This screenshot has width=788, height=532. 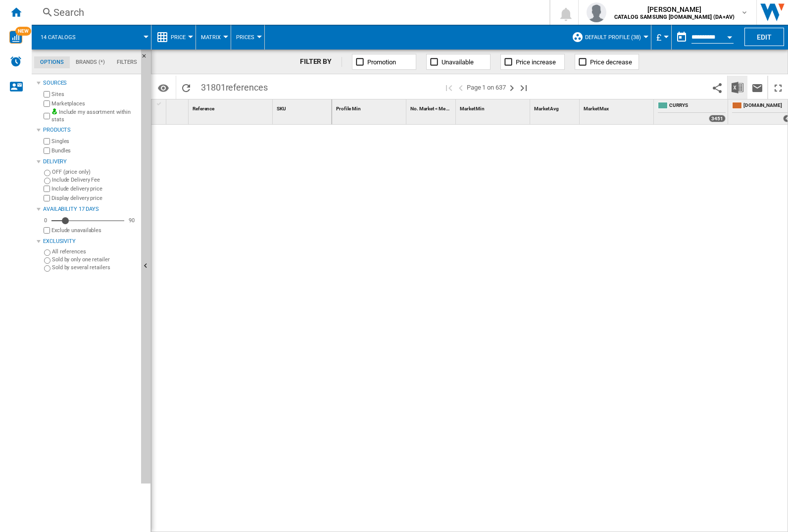 I want to click on button: Download in Excel, so click(x=738, y=87).